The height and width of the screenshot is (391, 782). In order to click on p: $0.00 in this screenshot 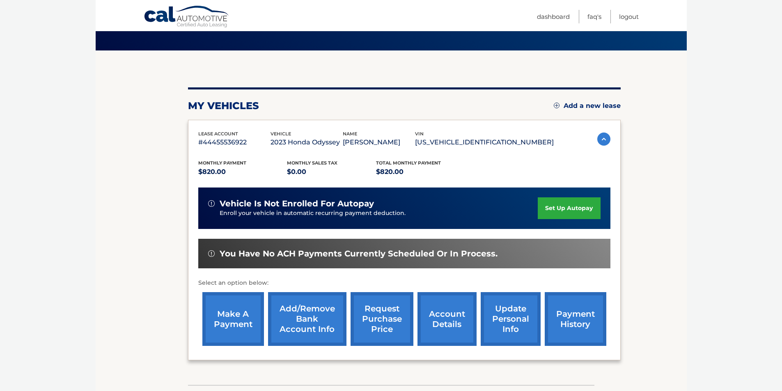, I will do `click(331, 172)`.